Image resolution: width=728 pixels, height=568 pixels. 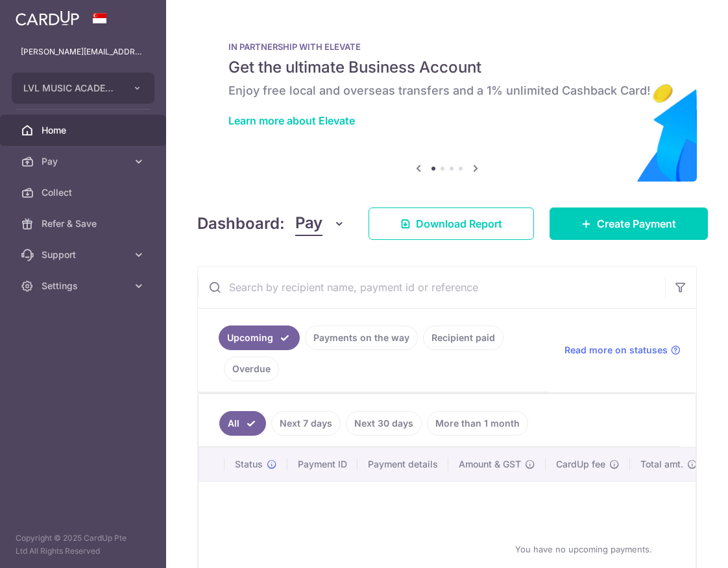 I want to click on a: Create Payment, so click(x=629, y=223).